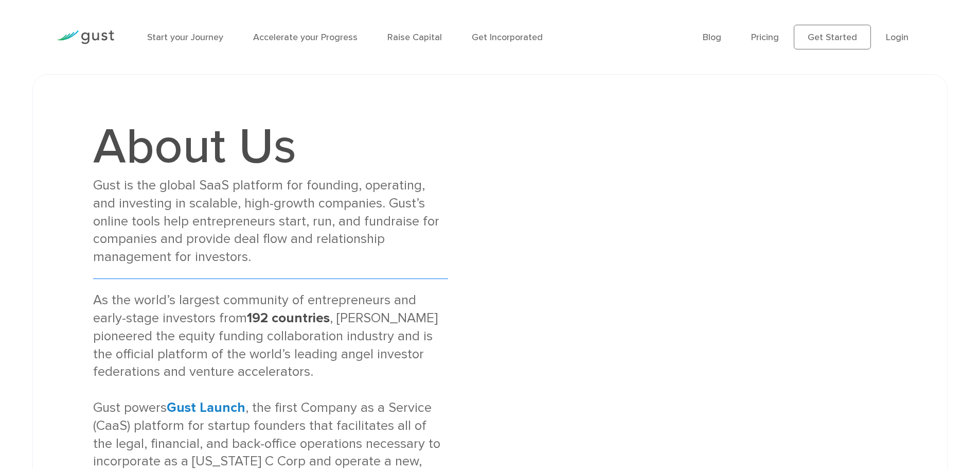  Describe the element at coordinates (271, 221) in the screenshot. I see `div: Gust is the global SaaS platform for founding, operating, and investing in scalable, high-growth ...` at that location.